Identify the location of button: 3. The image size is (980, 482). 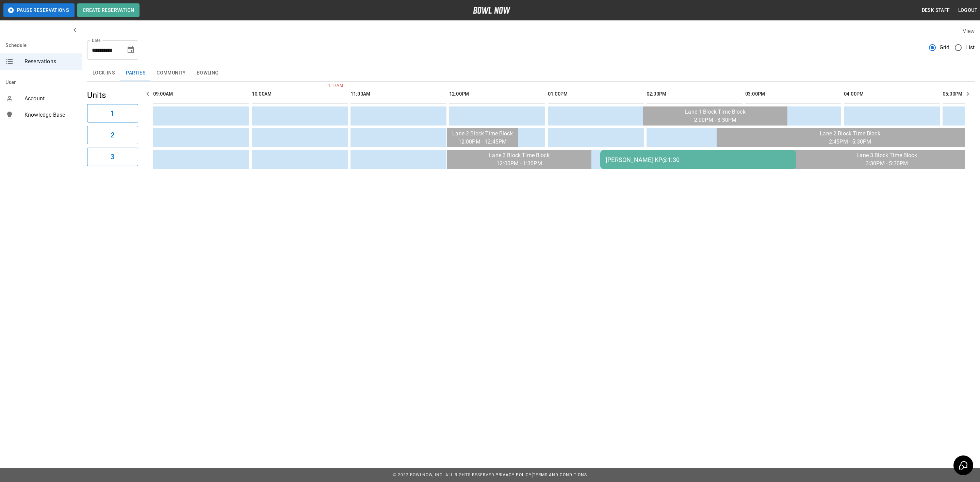
(113, 157).